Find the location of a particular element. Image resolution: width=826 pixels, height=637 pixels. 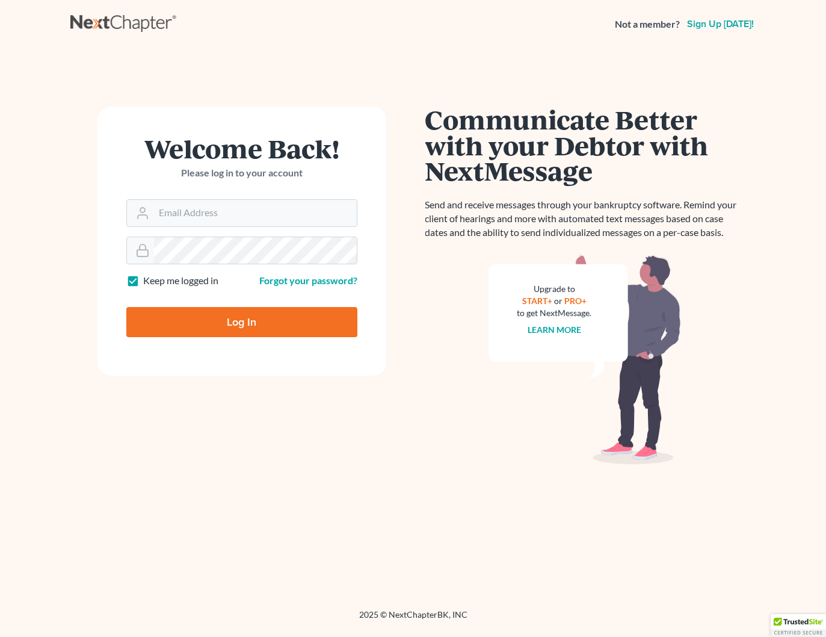

h1: Welcome Back! is located at coordinates (242, 148).